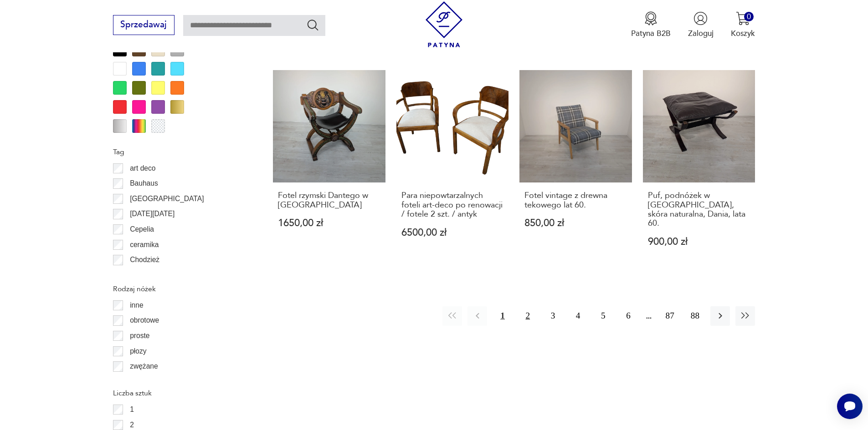 This screenshot has height=430, width=868. Describe the element at coordinates (743, 25) in the screenshot. I see `button: 0Koszyk` at that location.